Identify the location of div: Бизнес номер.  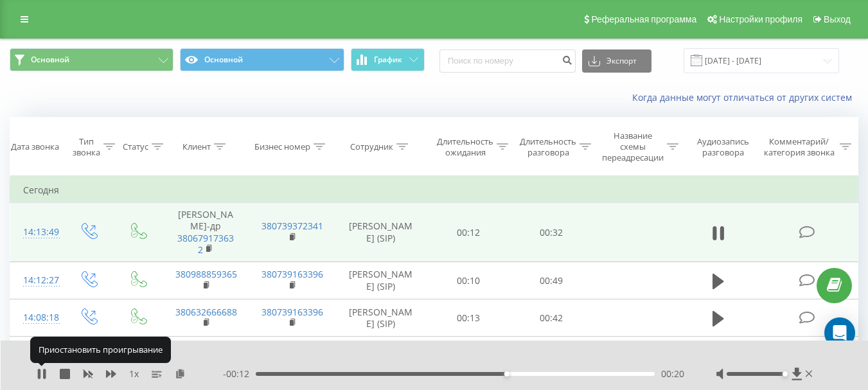
(282, 147).